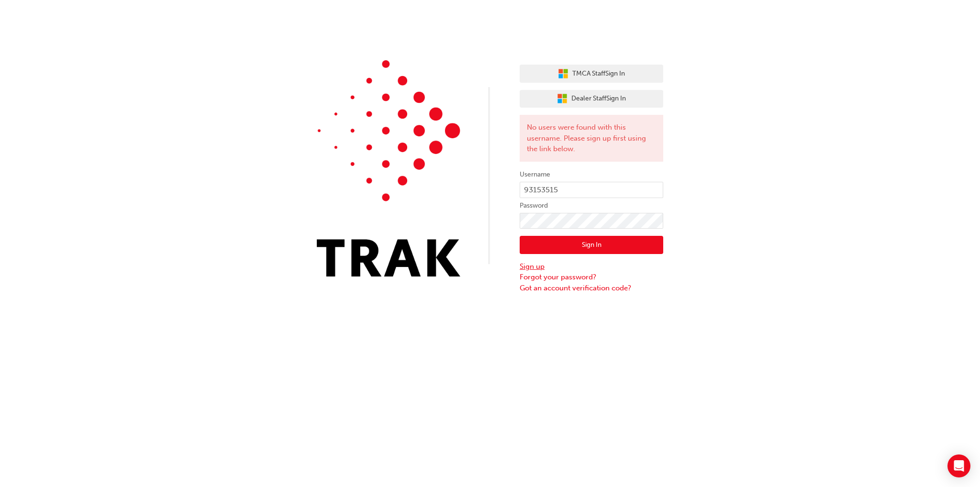 This screenshot has width=980, height=487. I want to click on a: Forgot your password?, so click(592, 277).